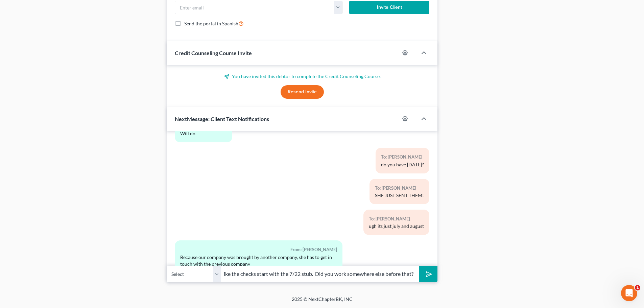 This screenshot has width=644, height=308. Describe the element at coordinates (222, 119) in the screenshot. I see `span: NextMessage: Client Text Notifications` at that location.